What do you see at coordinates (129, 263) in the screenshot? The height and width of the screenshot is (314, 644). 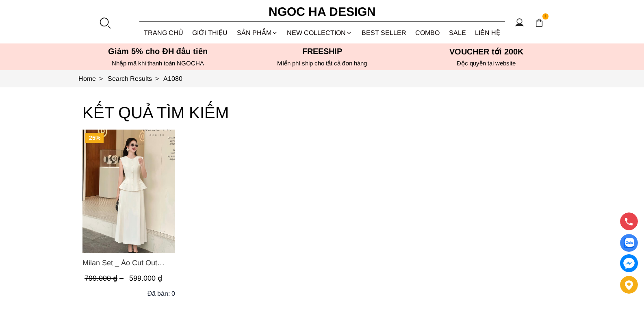 I see `a: Link to Milan Set _ Áo Cut Out Tùng Không Tay Kết Hợp Chân Váy Xếp Ly A1080+CV139` at bounding box center [129, 263].